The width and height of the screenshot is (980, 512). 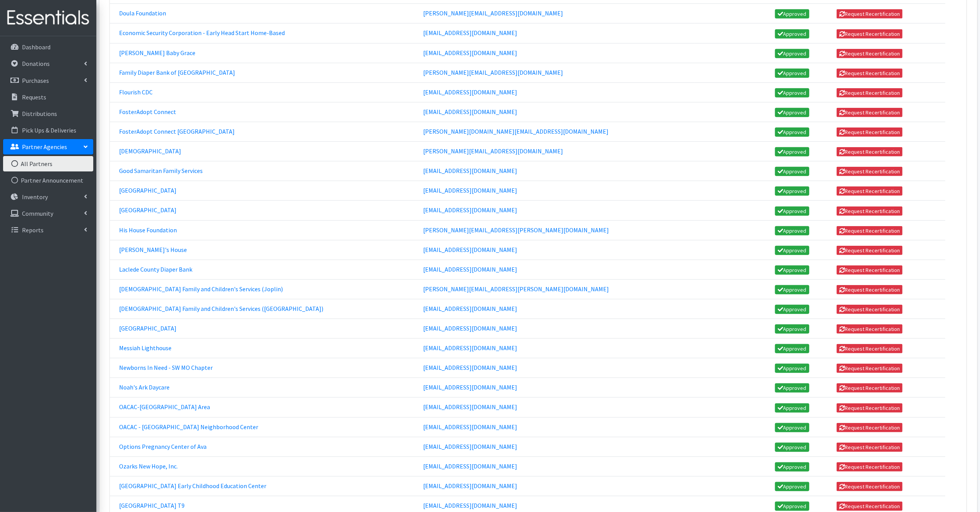 What do you see at coordinates (48, 114) in the screenshot?
I see `a: Distributions` at bounding box center [48, 114].